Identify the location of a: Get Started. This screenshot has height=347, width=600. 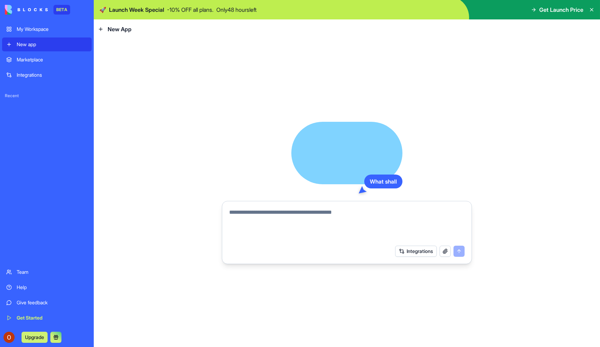
(47, 318).